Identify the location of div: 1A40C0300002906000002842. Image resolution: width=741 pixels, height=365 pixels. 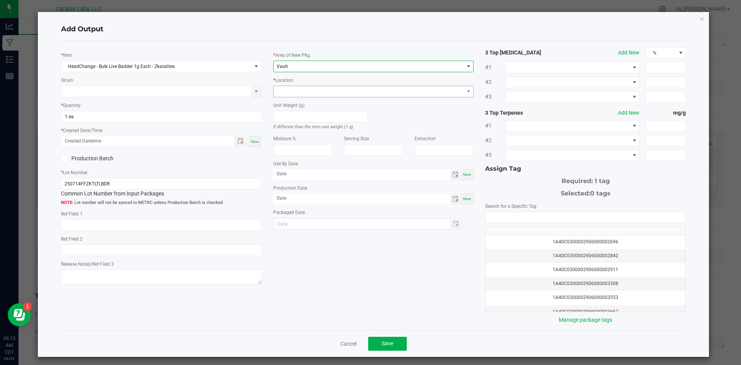
(585, 255).